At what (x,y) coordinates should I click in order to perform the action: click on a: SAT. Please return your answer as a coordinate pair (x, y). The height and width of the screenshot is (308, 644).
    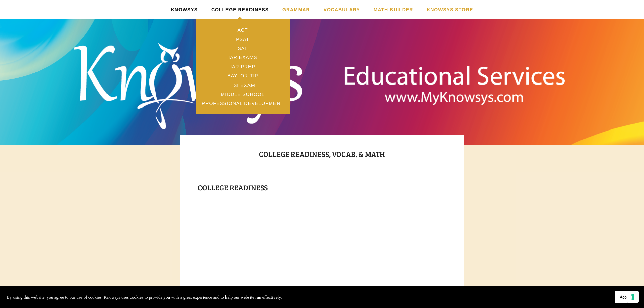
    Looking at the image, I should click on (242, 48).